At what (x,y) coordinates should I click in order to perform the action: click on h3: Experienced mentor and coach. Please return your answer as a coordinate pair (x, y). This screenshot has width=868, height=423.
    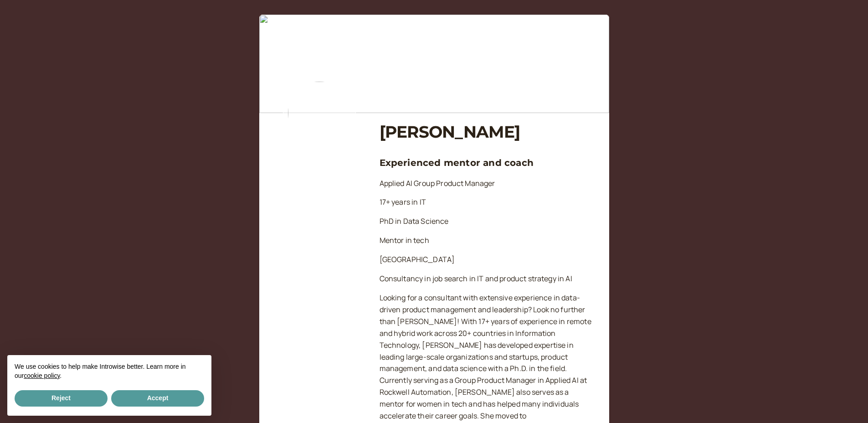
    Looking at the image, I should click on (487, 162).